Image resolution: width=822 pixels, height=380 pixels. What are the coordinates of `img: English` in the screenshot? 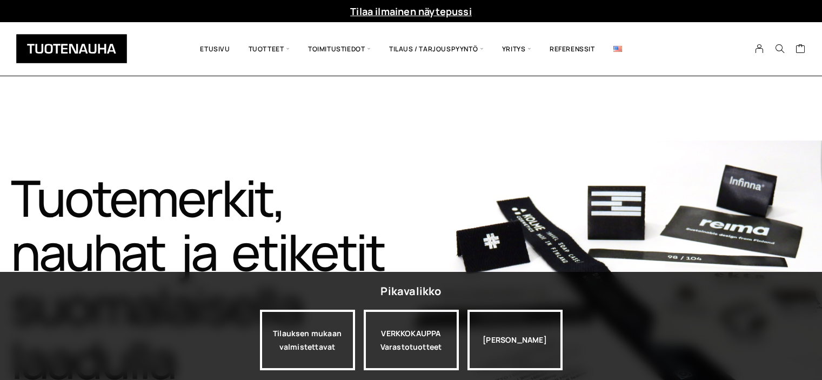 It's located at (617, 49).